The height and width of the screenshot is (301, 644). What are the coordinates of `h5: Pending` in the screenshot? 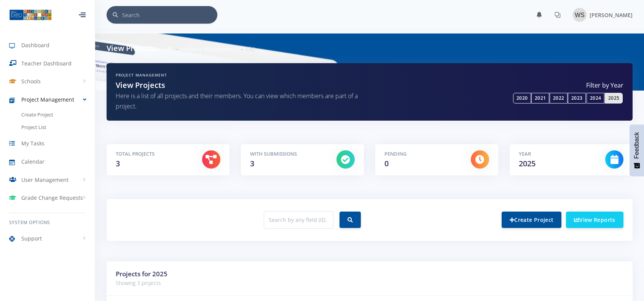 It's located at (422, 155).